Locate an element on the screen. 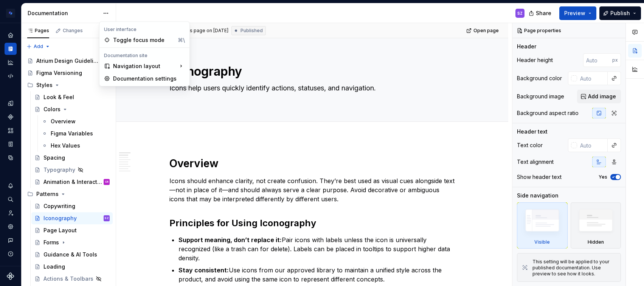 This screenshot has height=286, width=644. div: User interface is located at coordinates (144, 30).